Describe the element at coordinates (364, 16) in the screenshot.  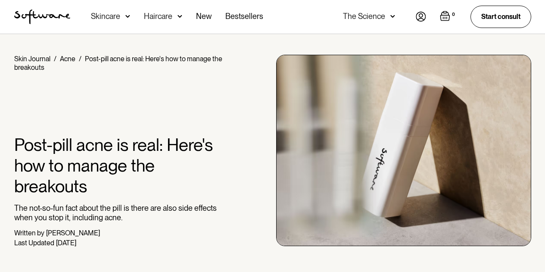
I see `div: The Science` at that location.